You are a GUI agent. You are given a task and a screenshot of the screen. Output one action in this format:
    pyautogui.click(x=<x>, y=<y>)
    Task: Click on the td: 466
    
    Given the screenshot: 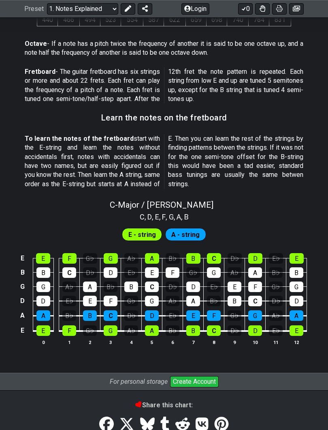 What is the action you would take?
    pyautogui.click(x=69, y=20)
    